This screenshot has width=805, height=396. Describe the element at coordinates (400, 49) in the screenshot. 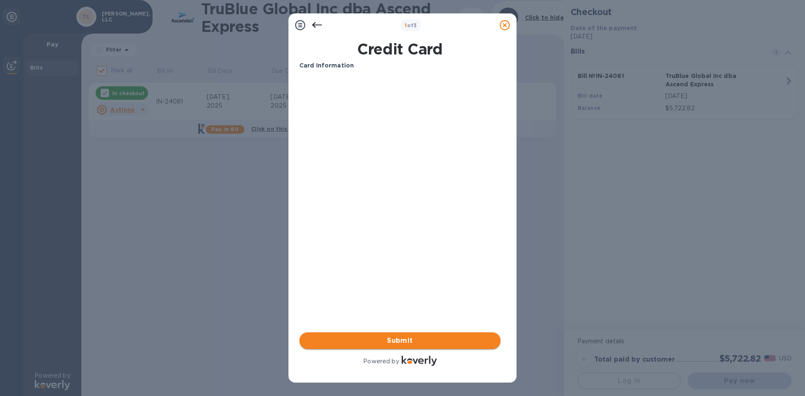

I see `h1: Credit Card` at that location.